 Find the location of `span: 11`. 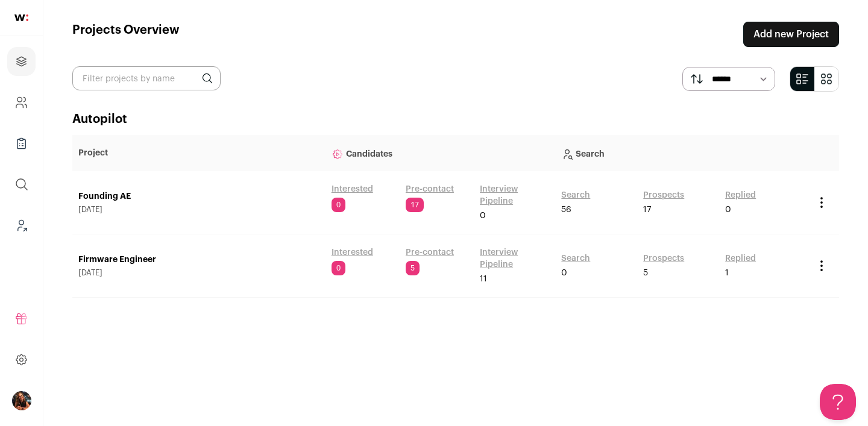

span: 11 is located at coordinates (483, 279).